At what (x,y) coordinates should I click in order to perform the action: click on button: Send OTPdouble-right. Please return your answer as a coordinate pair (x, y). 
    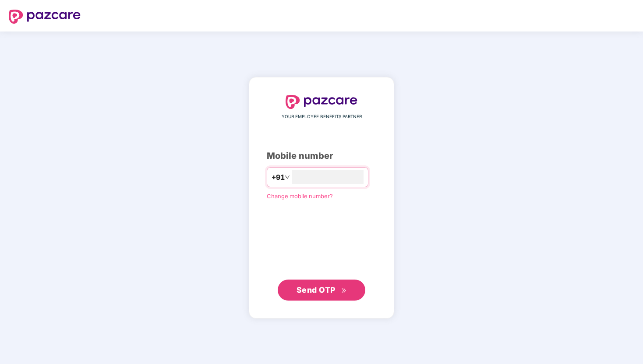
    Looking at the image, I should click on (322, 290).